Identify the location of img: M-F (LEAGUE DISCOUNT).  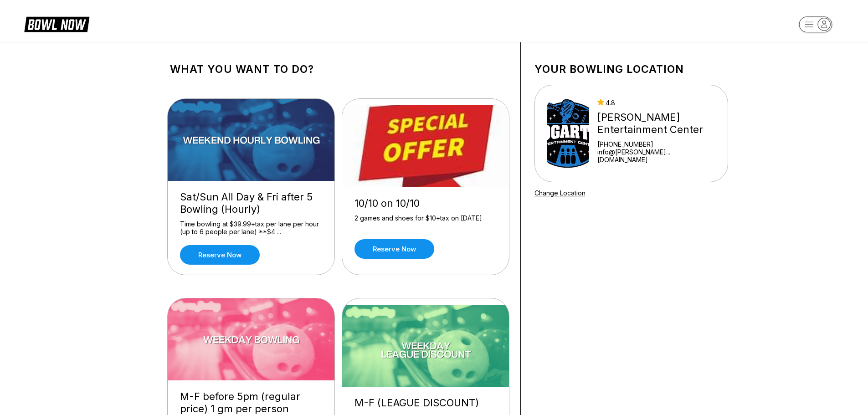
(426, 345).